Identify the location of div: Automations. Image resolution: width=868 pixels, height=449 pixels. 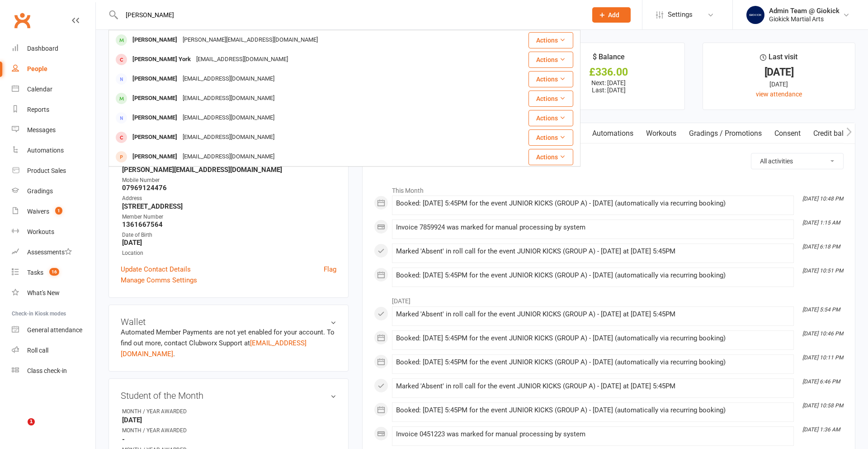
(45, 150).